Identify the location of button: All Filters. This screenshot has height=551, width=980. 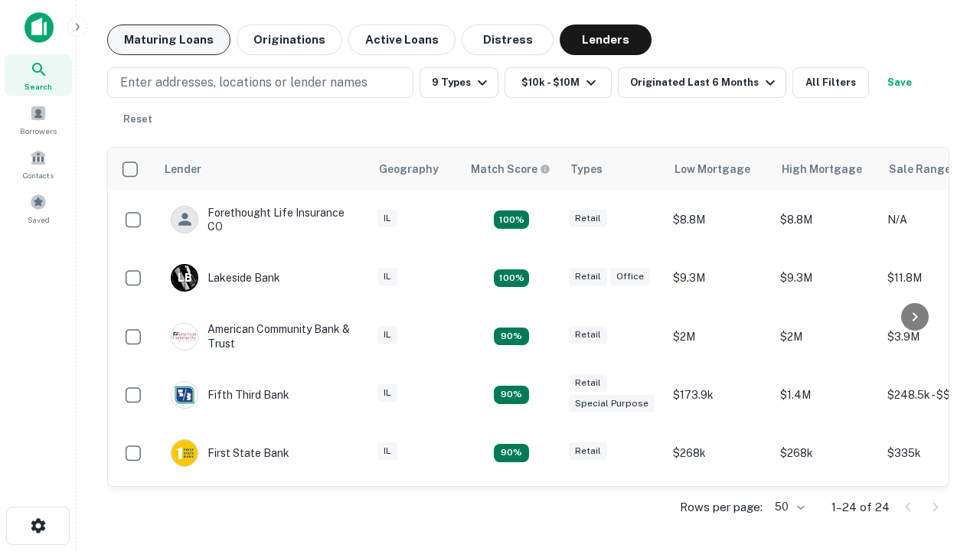
(831, 83).